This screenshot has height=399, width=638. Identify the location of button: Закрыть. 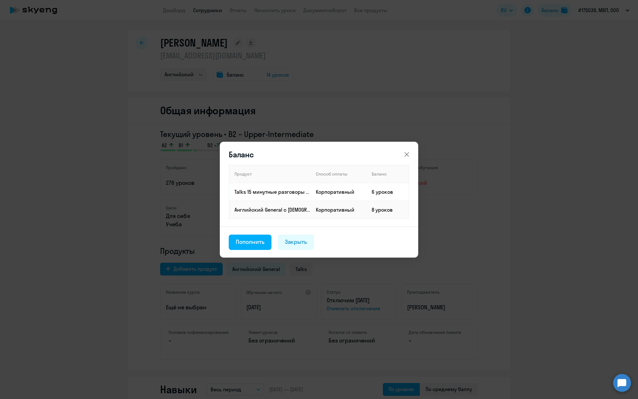
(296, 242).